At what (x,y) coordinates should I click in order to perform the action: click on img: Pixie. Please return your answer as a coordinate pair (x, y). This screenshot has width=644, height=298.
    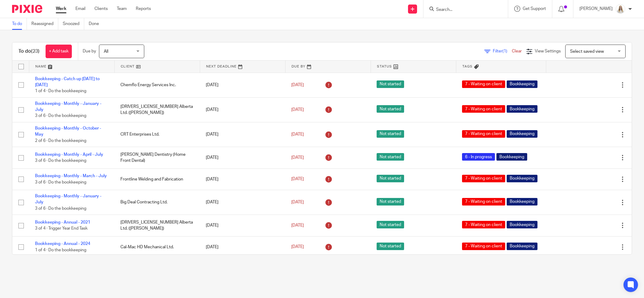
    Looking at the image, I should click on (27, 9).